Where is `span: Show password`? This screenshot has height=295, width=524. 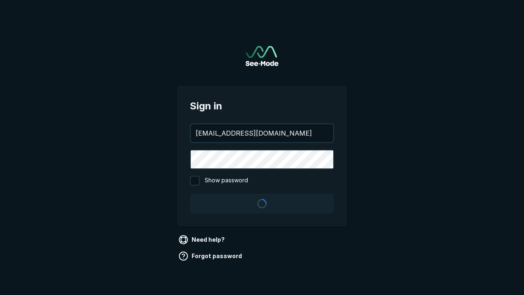 span: Show password is located at coordinates (226, 180).